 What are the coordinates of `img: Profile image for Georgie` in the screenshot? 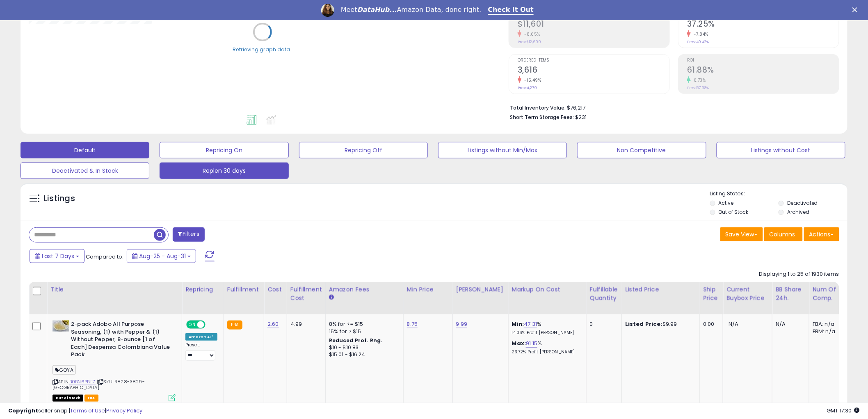 It's located at (327, 10).